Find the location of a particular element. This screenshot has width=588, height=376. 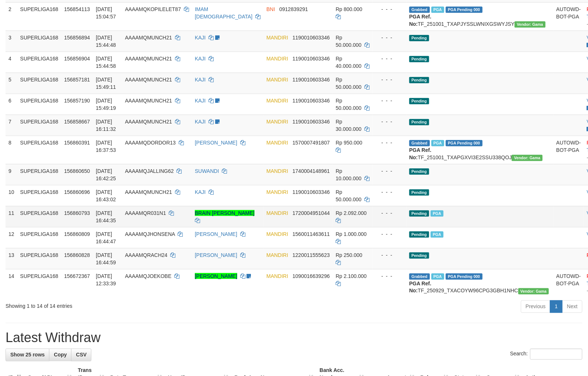

td: 8 is located at coordinates (11, 149).